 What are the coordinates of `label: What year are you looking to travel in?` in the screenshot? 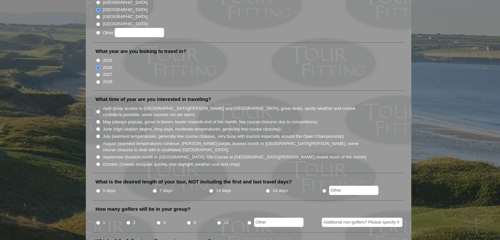 It's located at (141, 51).